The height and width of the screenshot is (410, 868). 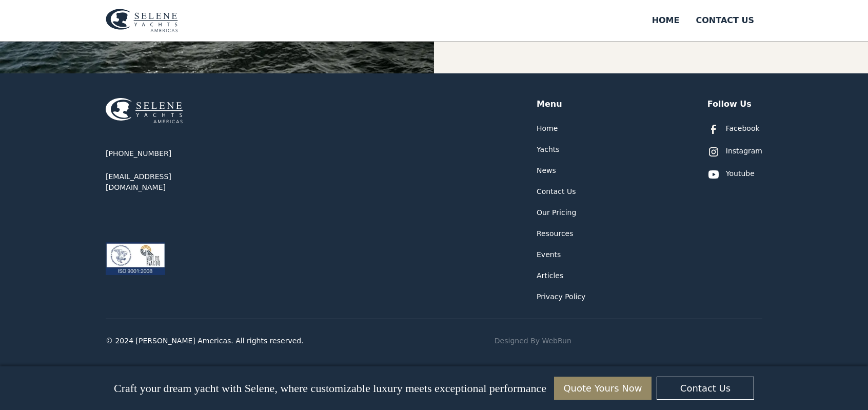 I want to click on a: Instagram, so click(x=734, y=152).